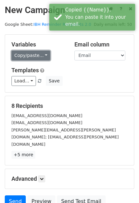  I want to click on h5: 8 Recipients, so click(69, 106).